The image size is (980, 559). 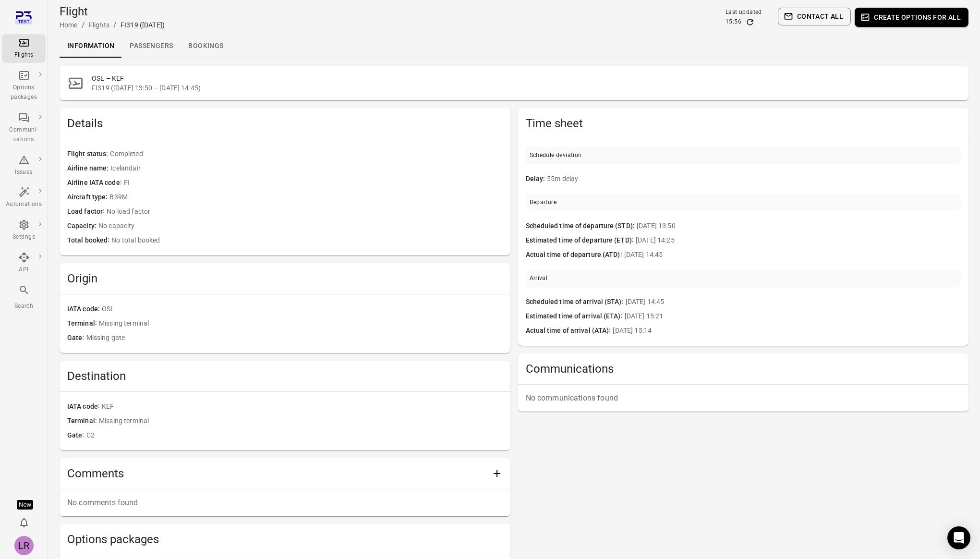 What do you see at coordinates (24, 307) in the screenshot?
I see `div: Search` at bounding box center [24, 307].